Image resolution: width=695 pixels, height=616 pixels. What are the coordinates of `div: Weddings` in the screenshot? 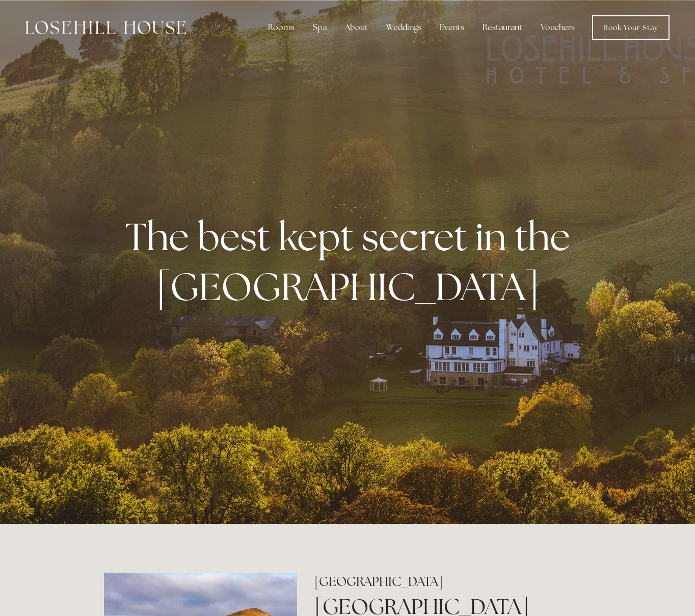 It's located at (404, 28).